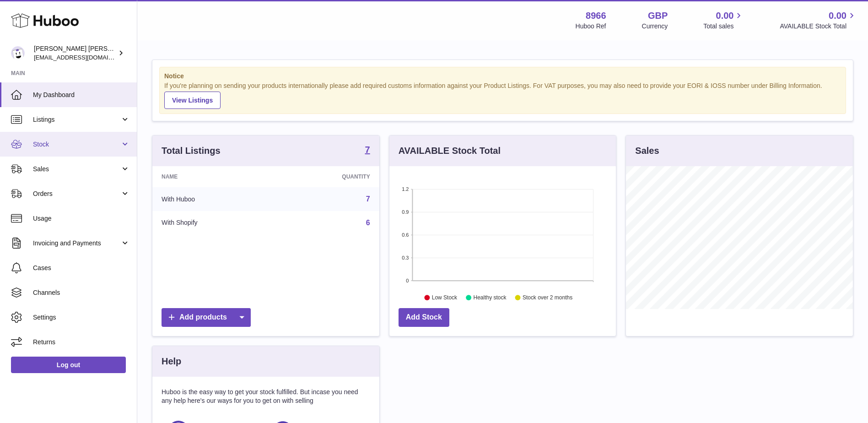  Describe the element at coordinates (591, 26) in the screenshot. I see `div: Huboo Ref` at that location.